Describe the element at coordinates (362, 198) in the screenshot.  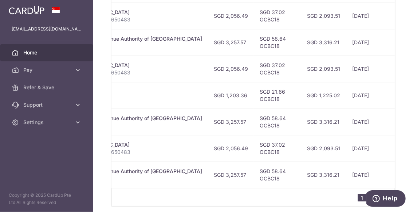
I see `li: 1` at that location.